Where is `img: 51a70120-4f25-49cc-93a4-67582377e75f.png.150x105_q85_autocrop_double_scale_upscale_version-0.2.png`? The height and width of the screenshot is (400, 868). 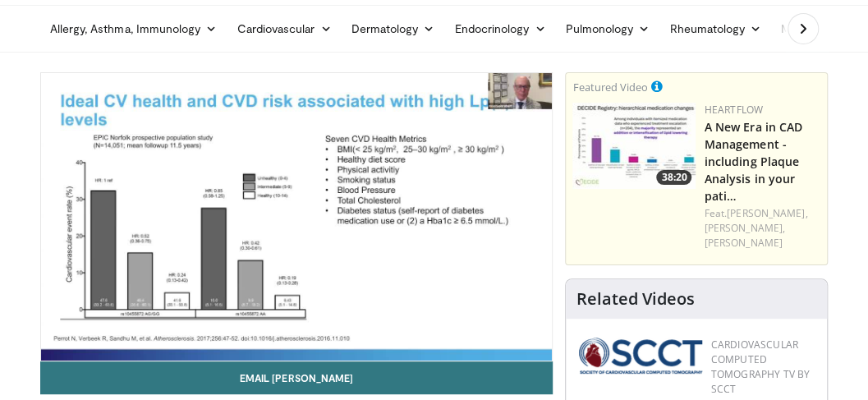 img: 51a70120-4f25-49cc-93a4-67582377e75f.png.150x105_q85_autocrop_double_scale_upscale_version-0.2.png is located at coordinates (641, 356).